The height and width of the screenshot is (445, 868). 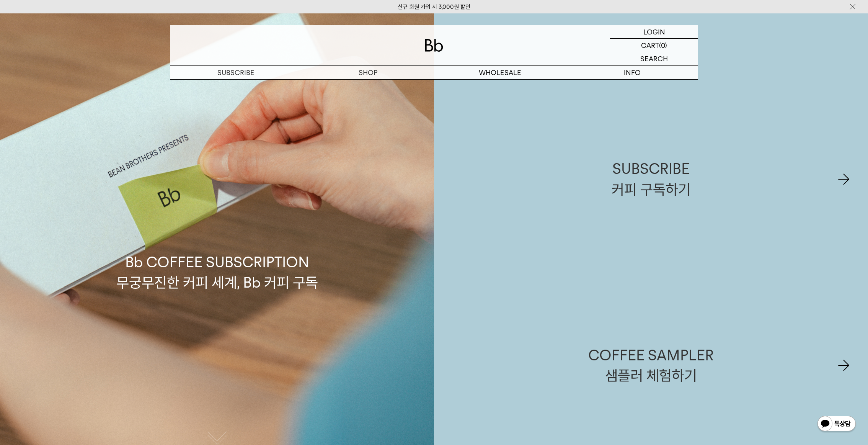 I want to click on a: LOGIN, so click(x=654, y=31).